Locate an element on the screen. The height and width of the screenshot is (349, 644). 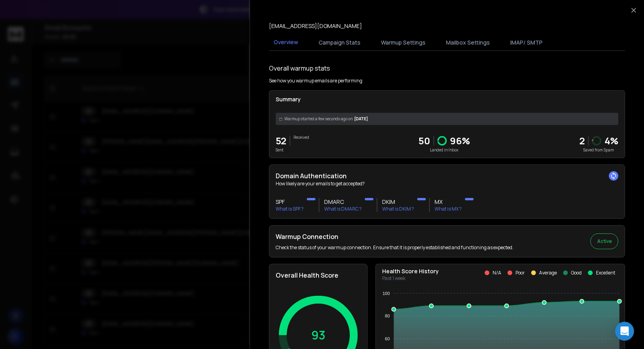
tspan: 80 is located at coordinates (387, 316).